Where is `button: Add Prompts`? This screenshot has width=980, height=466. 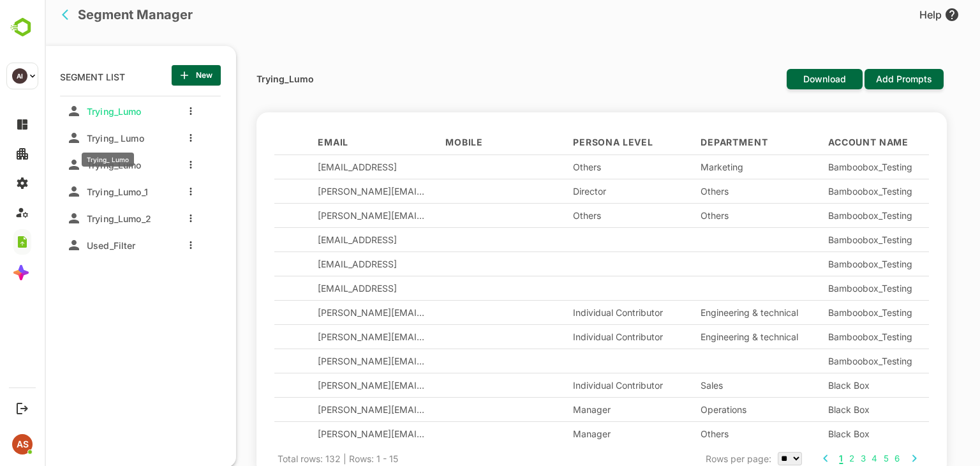
button: Add Prompts is located at coordinates (860, 79).